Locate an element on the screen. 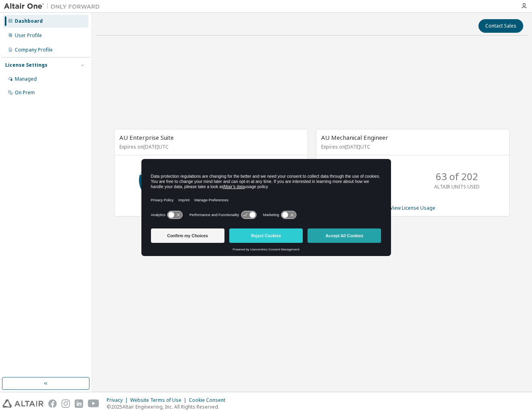 The width and height of the screenshot is (532, 415). div: Managed is located at coordinates (26, 79).